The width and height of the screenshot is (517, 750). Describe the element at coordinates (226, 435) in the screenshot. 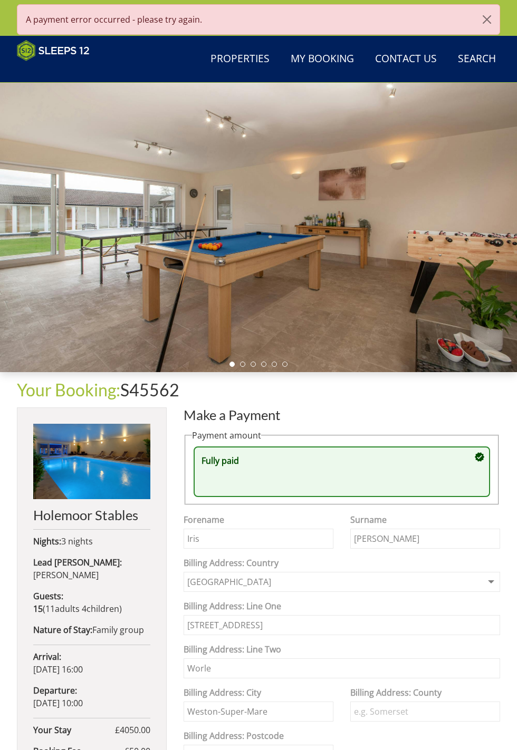

I see `legend: Payment amount` at that location.